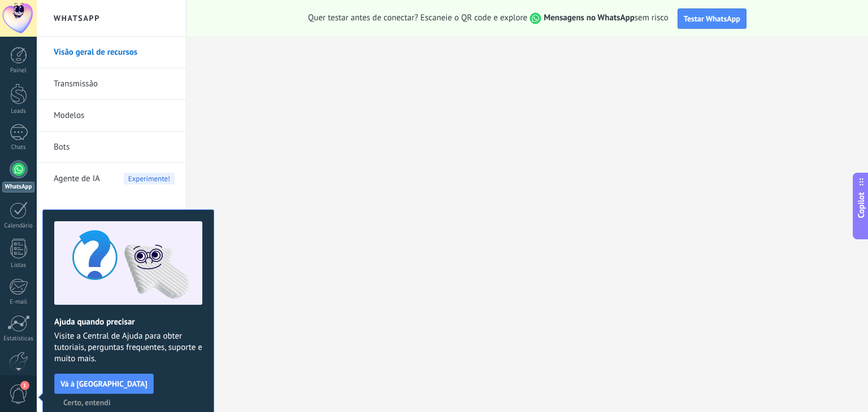 The image size is (868, 412). What do you see at coordinates (19, 70) in the screenshot?
I see `div: Painel` at bounding box center [19, 70].